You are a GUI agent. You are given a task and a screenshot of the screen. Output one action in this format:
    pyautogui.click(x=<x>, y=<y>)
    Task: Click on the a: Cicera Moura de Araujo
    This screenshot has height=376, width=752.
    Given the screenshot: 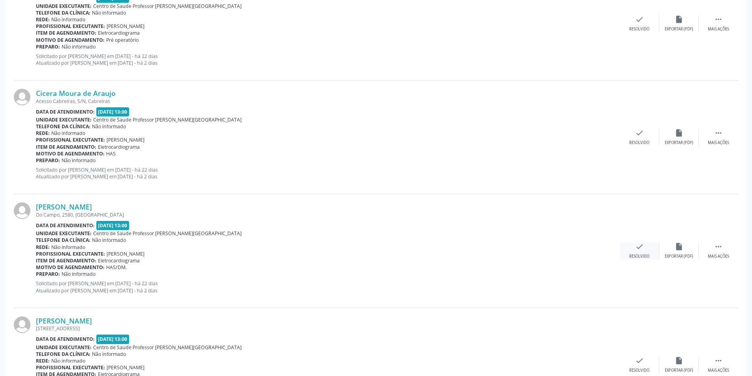 What is the action you would take?
    pyautogui.click(x=76, y=93)
    